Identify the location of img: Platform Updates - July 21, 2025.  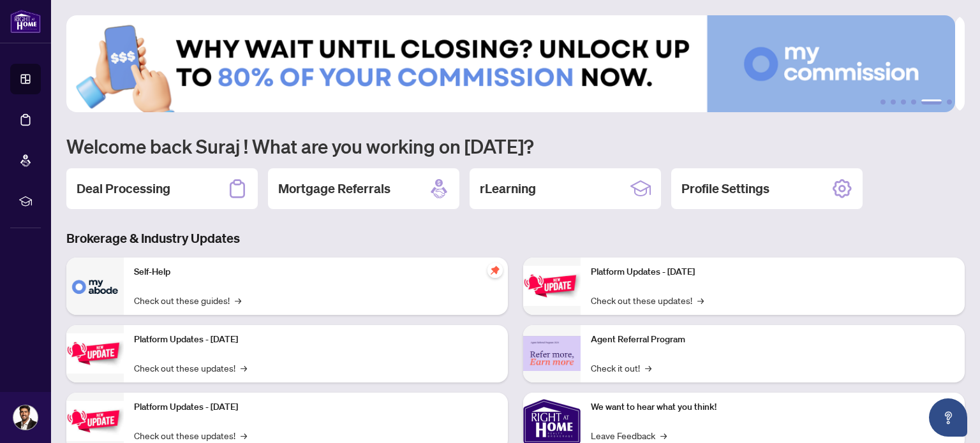
(95, 421).